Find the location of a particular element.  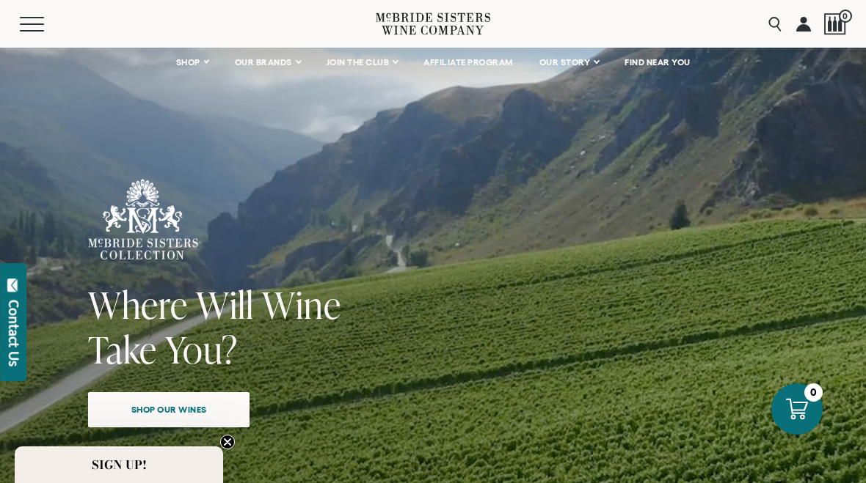

span: AFFILIATE PROGRAM is located at coordinates (468, 62).